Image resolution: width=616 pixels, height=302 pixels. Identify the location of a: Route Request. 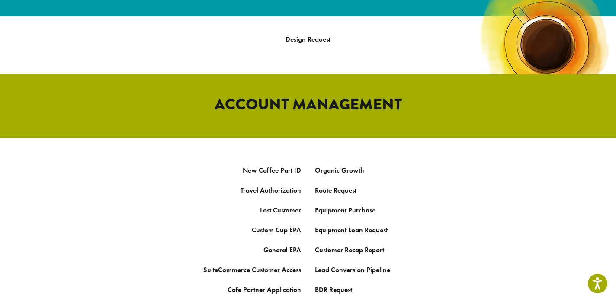
(335, 190).